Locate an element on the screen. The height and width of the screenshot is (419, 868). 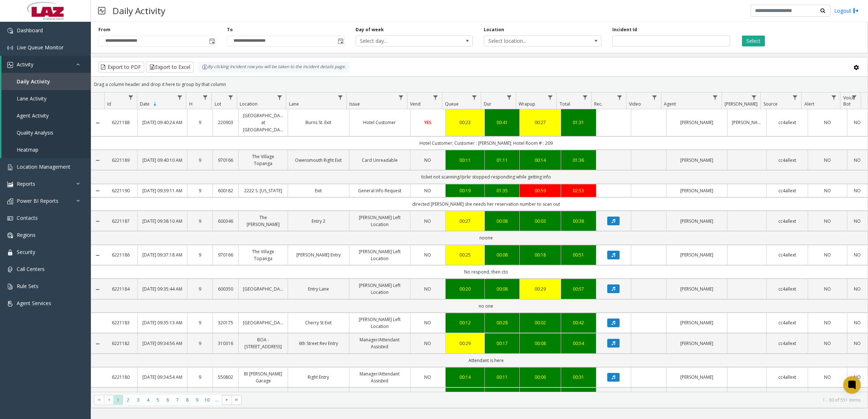
a: Entry Lane is located at coordinates (318, 289).